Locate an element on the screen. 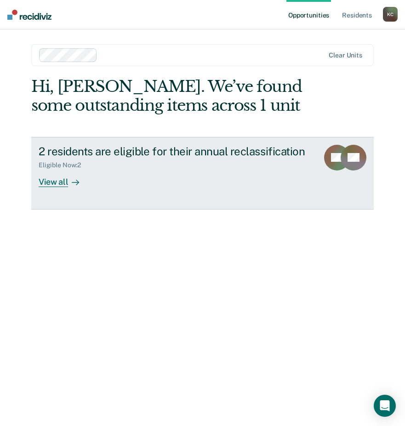 The height and width of the screenshot is (426, 405). img: Recidiviz is located at coordinates (29, 15).